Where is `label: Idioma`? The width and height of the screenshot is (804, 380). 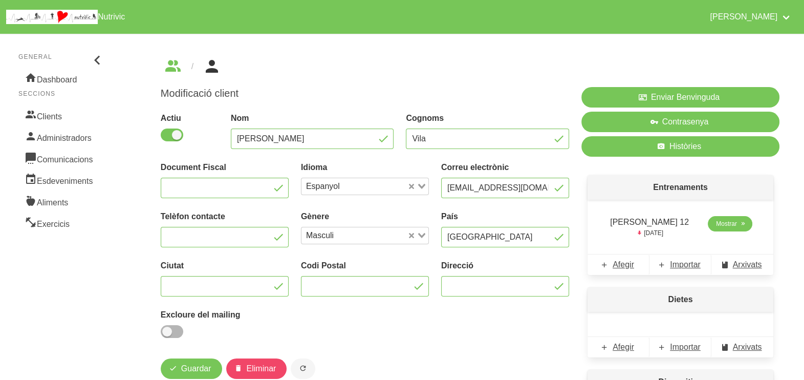
label: Idioma is located at coordinates (365, 167).